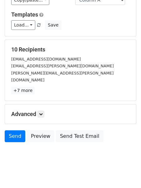 The width and height of the screenshot is (141, 188). I want to click on a: Send, so click(15, 136).